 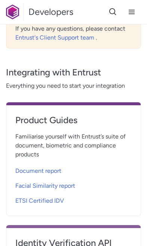 I want to click on span: ETSI Certified IDV, so click(x=40, y=201).